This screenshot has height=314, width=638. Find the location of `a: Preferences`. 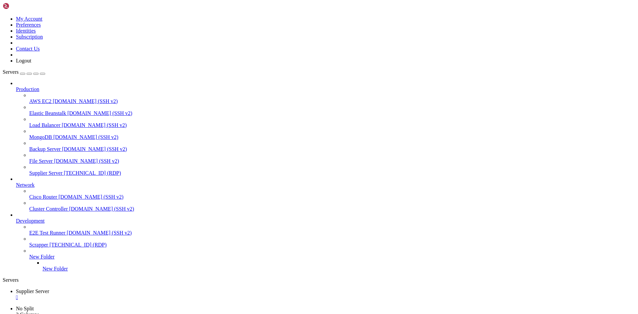

a: Preferences is located at coordinates (28, 25).